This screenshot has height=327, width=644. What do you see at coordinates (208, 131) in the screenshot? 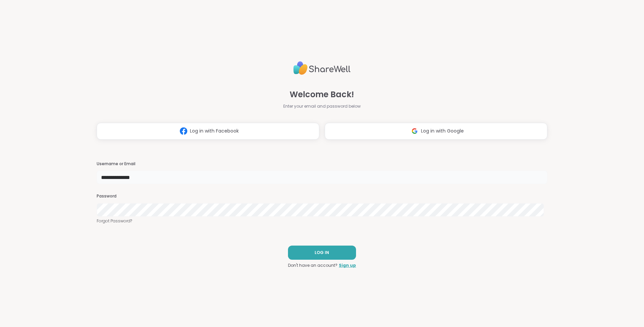
I see `button: Log in with Facebook` at bounding box center [208, 131].